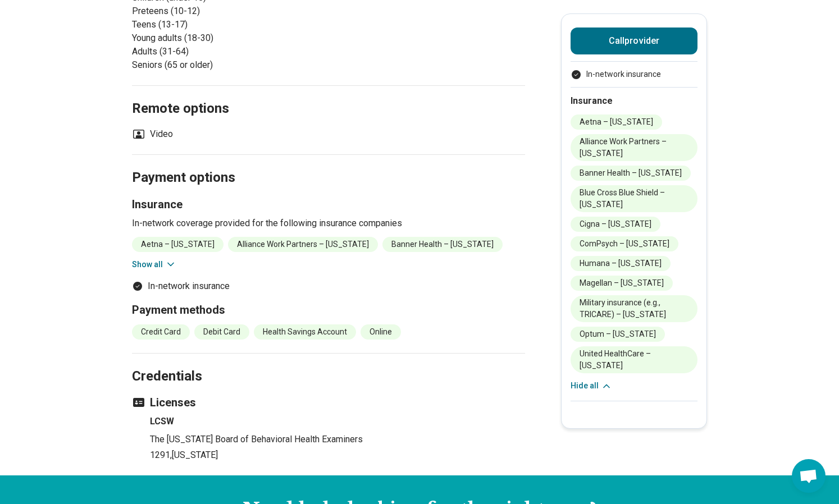 Image resolution: width=839 pixels, height=504 pixels. Describe the element at coordinates (329, 165) in the screenshot. I see `h2: Payment options` at that location.